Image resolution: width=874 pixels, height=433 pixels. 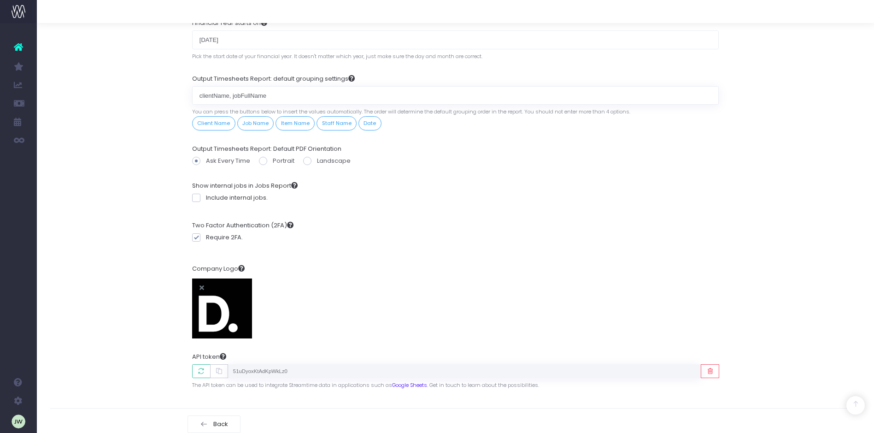 What do you see at coordinates (410, 385) in the screenshot?
I see `a: Google Sheets` at bounding box center [410, 385].